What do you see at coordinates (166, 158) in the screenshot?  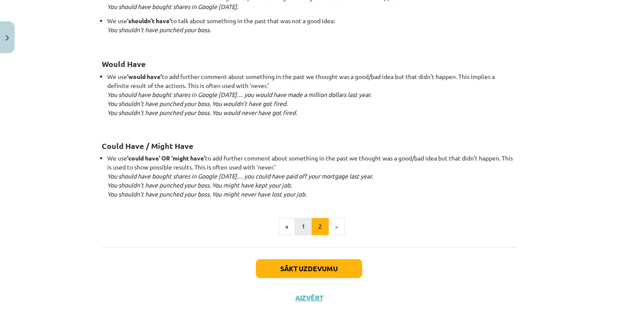 I see `strong: ‘could have’ OR ‘might have’` at bounding box center [166, 158].